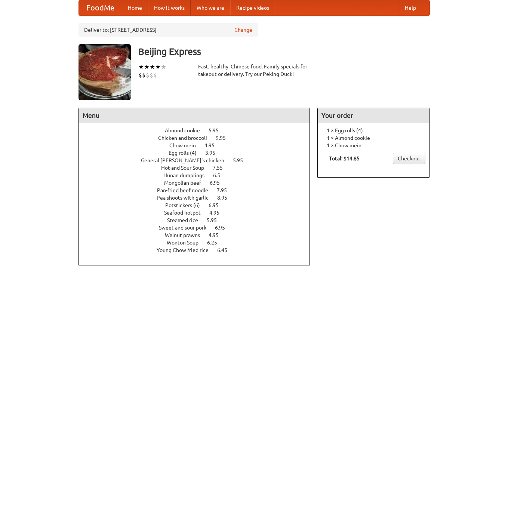  What do you see at coordinates (374, 145) in the screenshot?
I see `li: 1 × Chow mein` at bounding box center [374, 145].